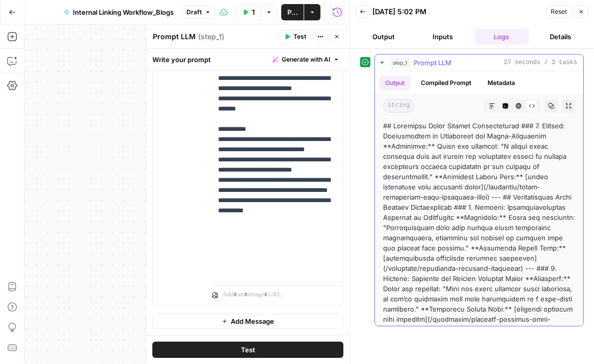 The height and width of the screenshot is (364, 594). What do you see at coordinates (559, 12) in the screenshot?
I see `span: Reset` at bounding box center [559, 12].